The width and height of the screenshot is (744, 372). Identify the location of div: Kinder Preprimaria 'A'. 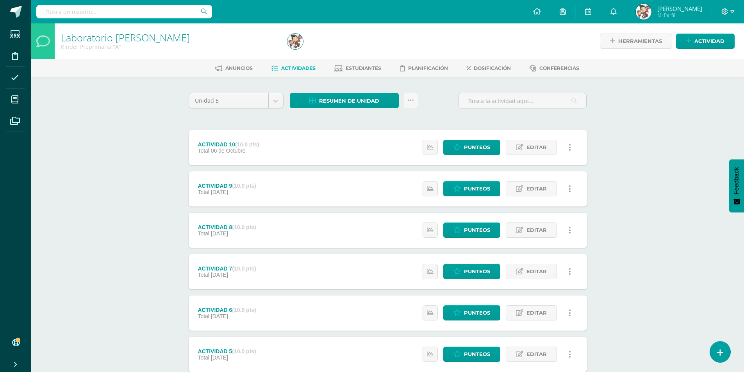
(170, 46).